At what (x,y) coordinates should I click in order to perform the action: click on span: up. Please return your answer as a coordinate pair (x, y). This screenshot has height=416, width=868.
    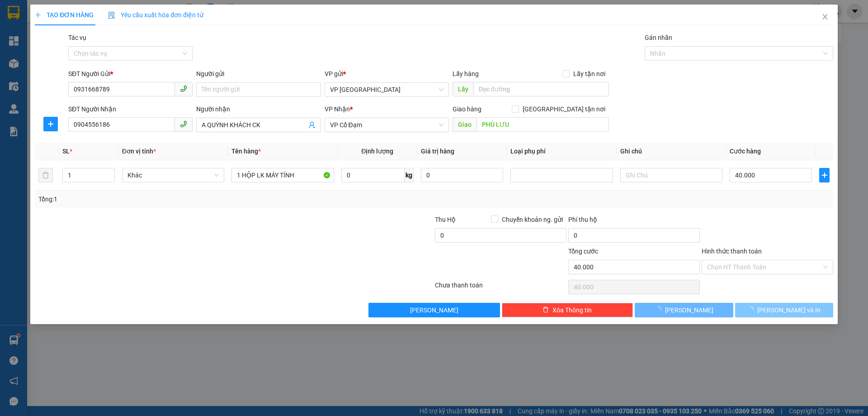
    Looking at the image, I should click on (110, 172).